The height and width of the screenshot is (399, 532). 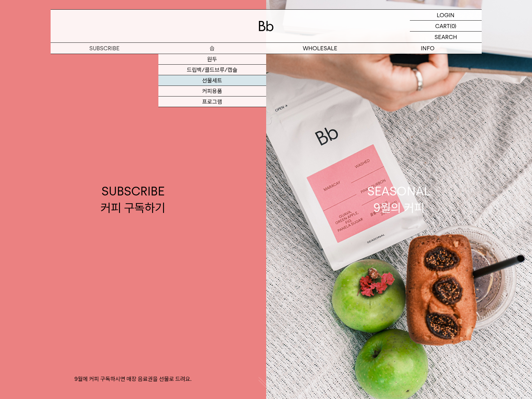 What do you see at coordinates (212, 70) in the screenshot?
I see `a: 드립백/콜드브루/캡슐` at bounding box center [212, 70].